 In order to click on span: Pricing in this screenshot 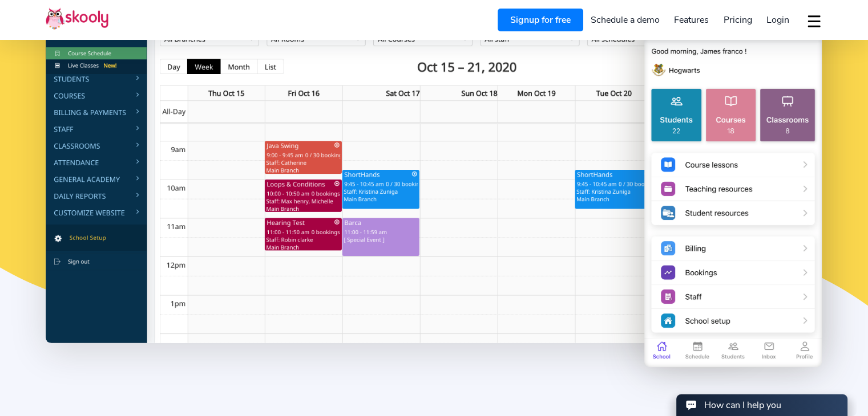, I will do `click(737, 20)`.